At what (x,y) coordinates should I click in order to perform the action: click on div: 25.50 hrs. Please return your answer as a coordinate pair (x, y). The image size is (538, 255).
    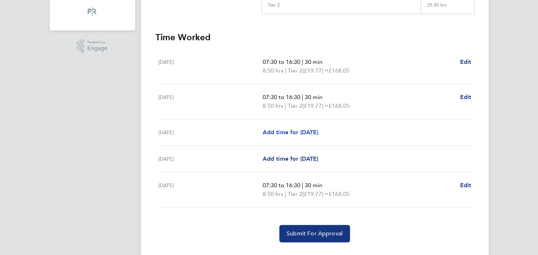
    Looking at the image, I should click on (447, 8).